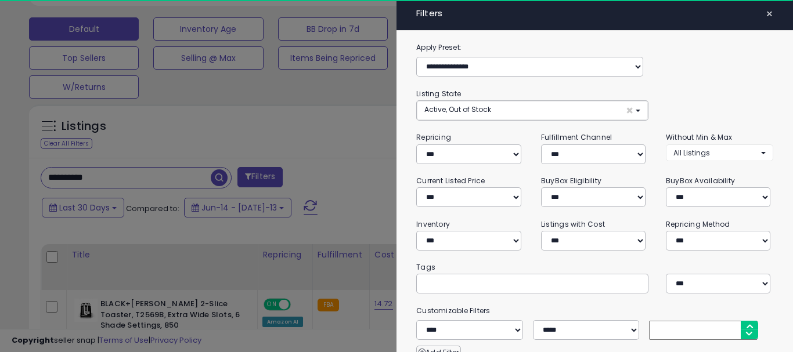  What do you see at coordinates (698, 224) in the screenshot?
I see `small: Repricing Method` at bounding box center [698, 224].